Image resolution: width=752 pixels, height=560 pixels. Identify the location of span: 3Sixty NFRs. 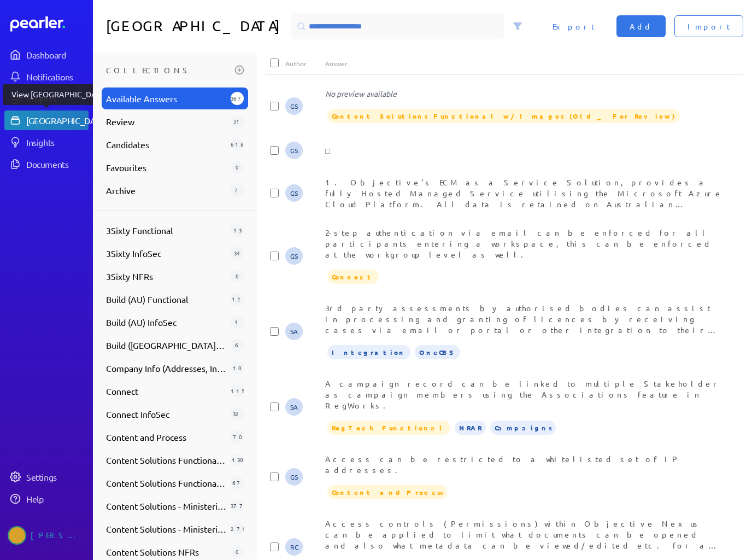
(166, 276).